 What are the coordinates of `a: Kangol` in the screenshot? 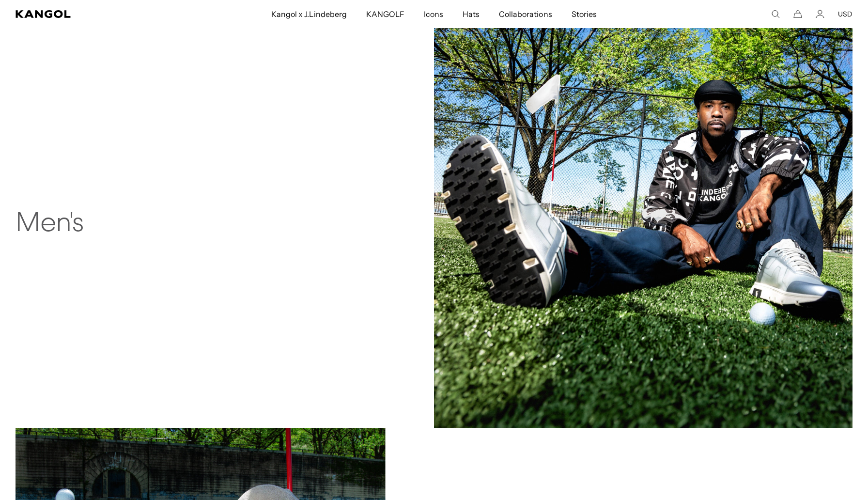 It's located at (97, 14).